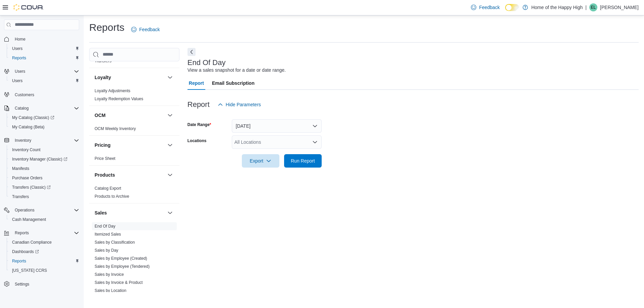  I want to click on span: Sales by Employee (Tendered), so click(122, 266).